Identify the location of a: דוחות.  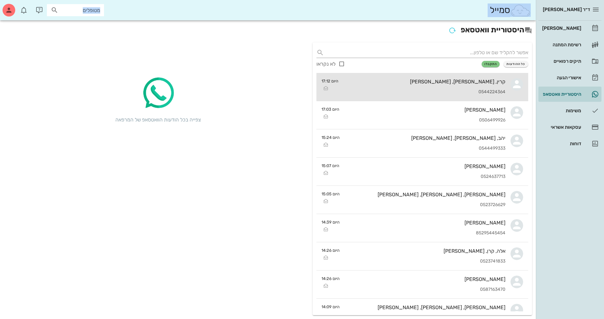
(570, 144).